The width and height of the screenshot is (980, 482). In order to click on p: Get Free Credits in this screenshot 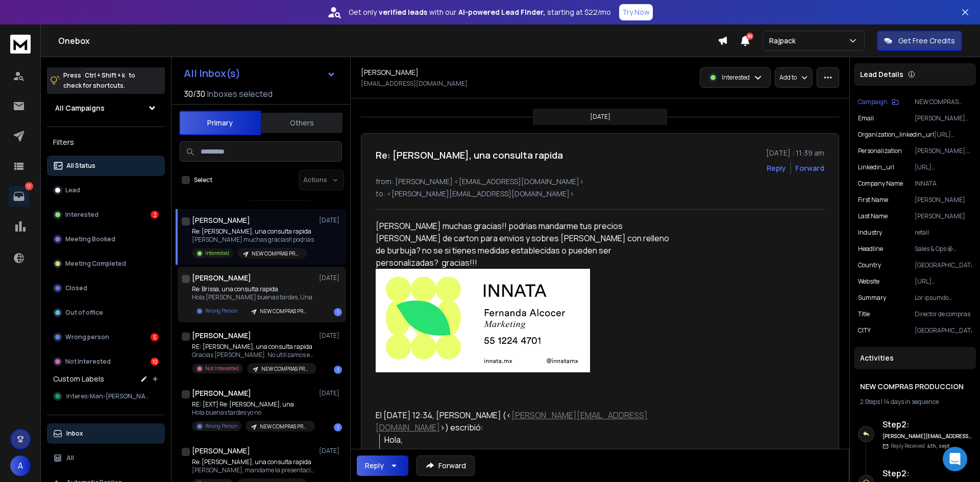, I will do `click(926, 41)`.